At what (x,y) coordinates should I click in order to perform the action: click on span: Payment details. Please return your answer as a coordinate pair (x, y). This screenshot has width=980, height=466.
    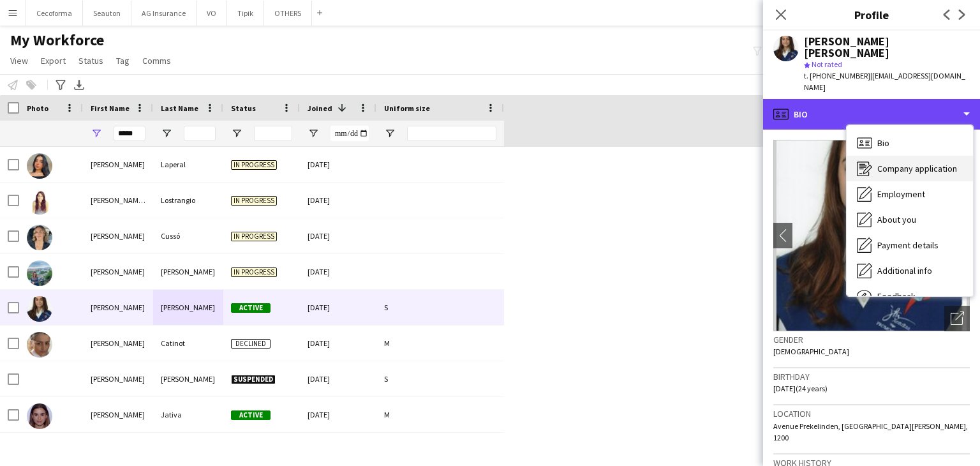
    Looking at the image, I should click on (908, 245).